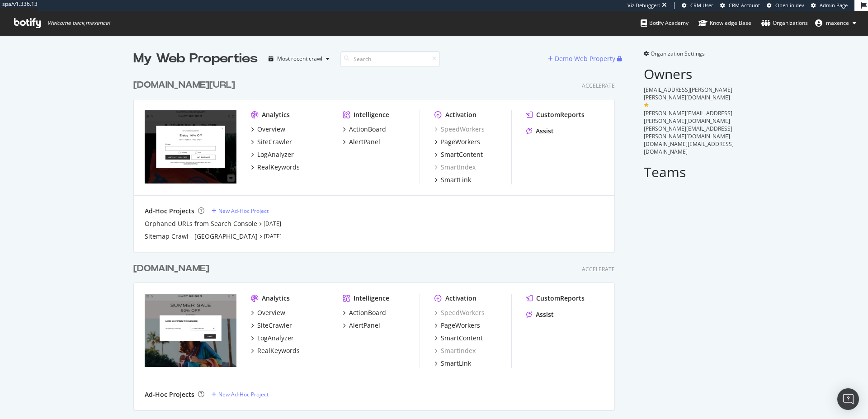 The width and height of the screenshot is (868, 419). Describe the element at coordinates (201, 223) in the screenshot. I see `div: Orphaned URLs from Search Console` at that location.